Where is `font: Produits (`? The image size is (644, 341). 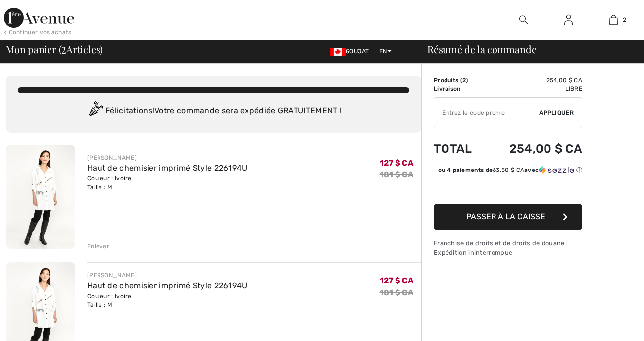
font: Produits ( is located at coordinates (449, 80).